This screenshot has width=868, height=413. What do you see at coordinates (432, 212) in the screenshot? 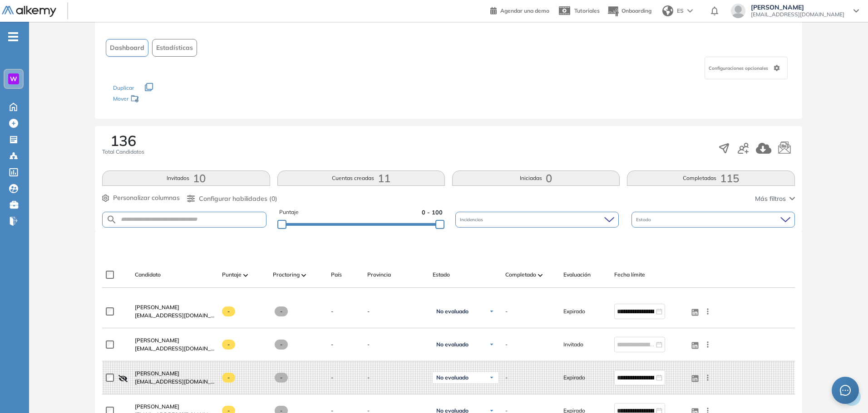
I see `span: 0 - 100` at bounding box center [432, 212].